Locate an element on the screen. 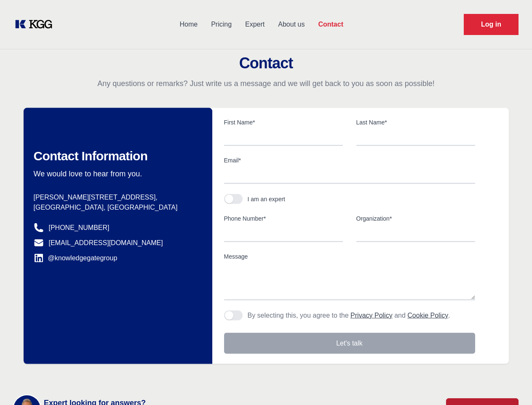  a: Request Demo is located at coordinates (491, 25).